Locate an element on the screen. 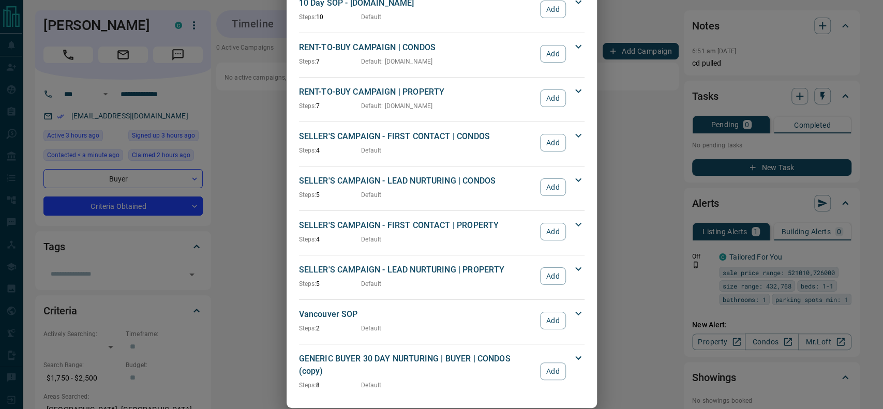 The image size is (883, 409). p: RENT-TO-BUY CAMPAIGN | PROPERTY is located at coordinates (417, 92).